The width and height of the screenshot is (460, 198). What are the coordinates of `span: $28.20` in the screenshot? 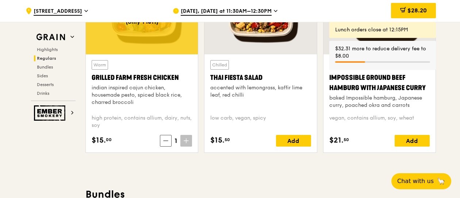 It's located at (417, 10).